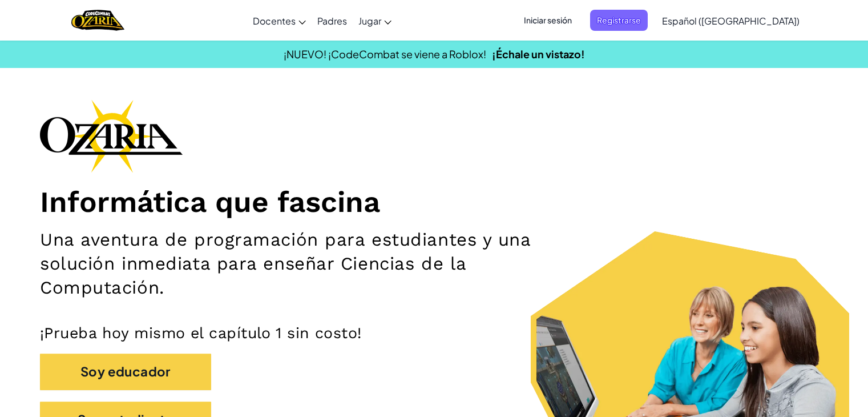  I want to click on button: Registrarse, so click(618, 20).